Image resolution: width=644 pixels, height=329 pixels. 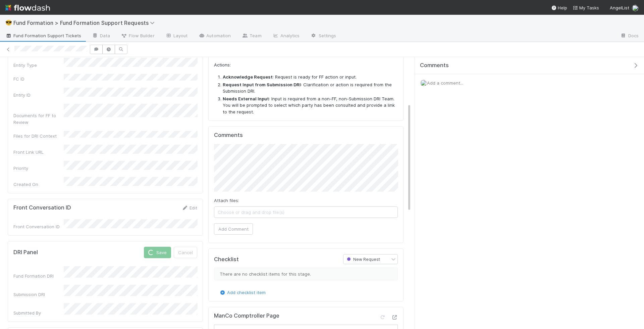 What do you see at coordinates (137, 37) in the screenshot?
I see `a: Flow Builder` at bounding box center [137, 37].